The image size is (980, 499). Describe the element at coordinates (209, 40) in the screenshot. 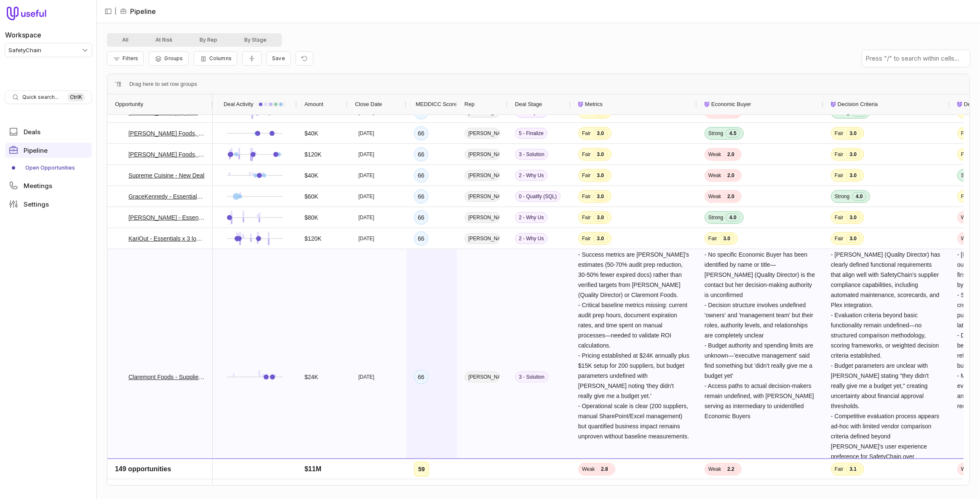

I see `button: By Rep` at that location.